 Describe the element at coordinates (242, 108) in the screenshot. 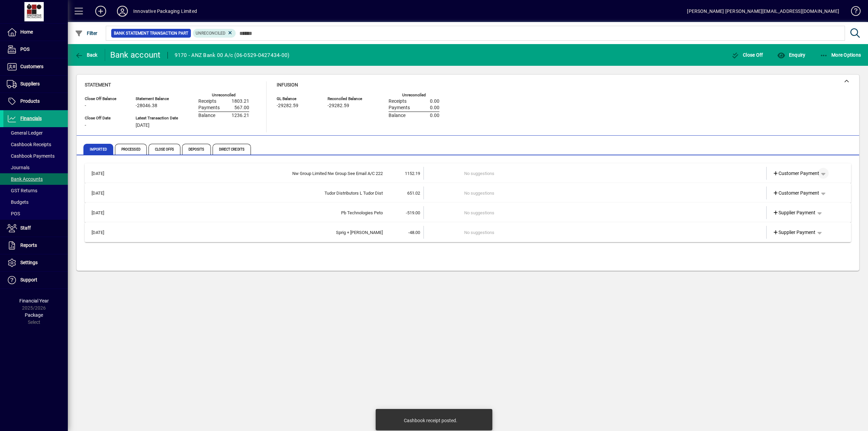

I see `span: 567.00` at that location.